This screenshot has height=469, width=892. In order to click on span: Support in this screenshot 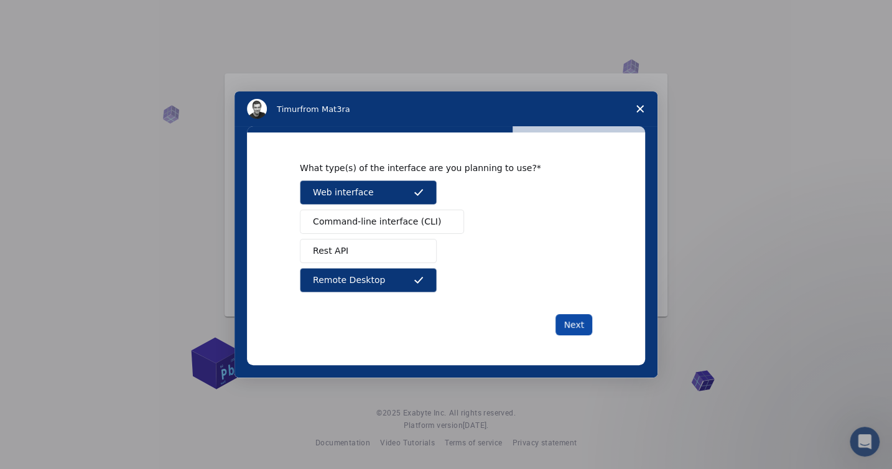, I will do `click(47, 14)`.